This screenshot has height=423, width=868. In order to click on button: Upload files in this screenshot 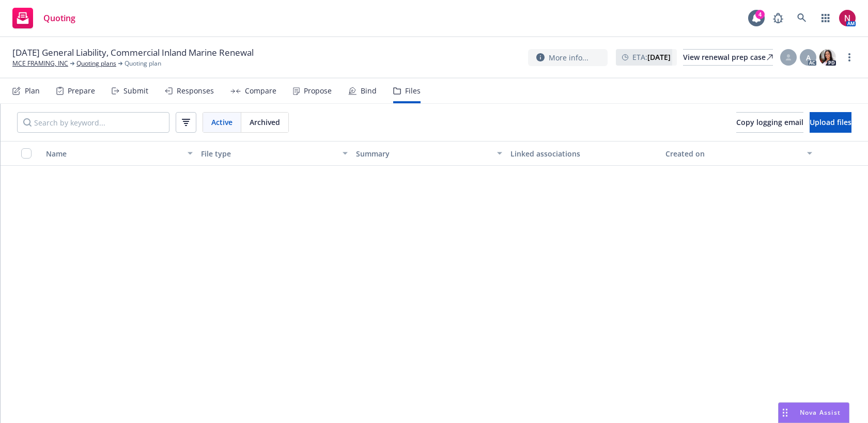, I will do `click(830, 122)`.